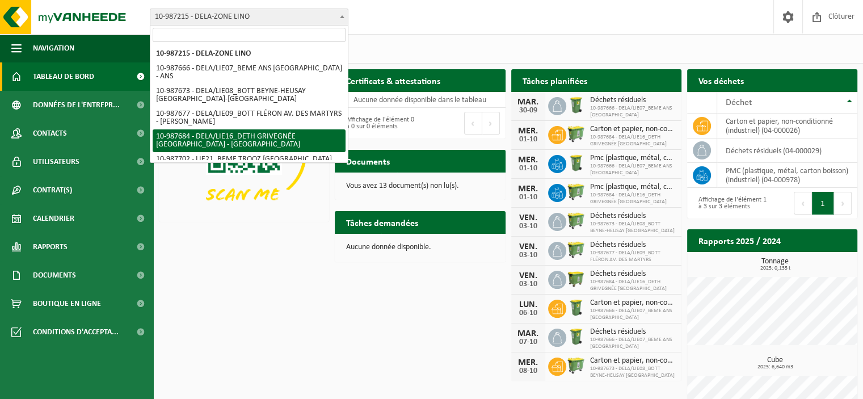 The width and height of the screenshot is (863, 399). What do you see at coordinates (76, 105) in the screenshot?
I see `span: Données de l'entrepr...` at bounding box center [76, 105].